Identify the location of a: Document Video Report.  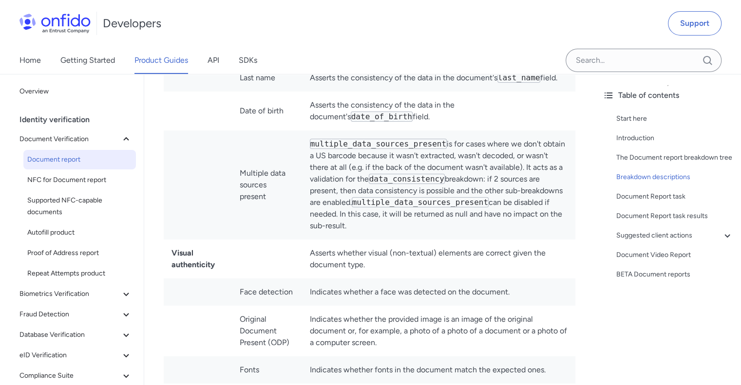
(675, 255).